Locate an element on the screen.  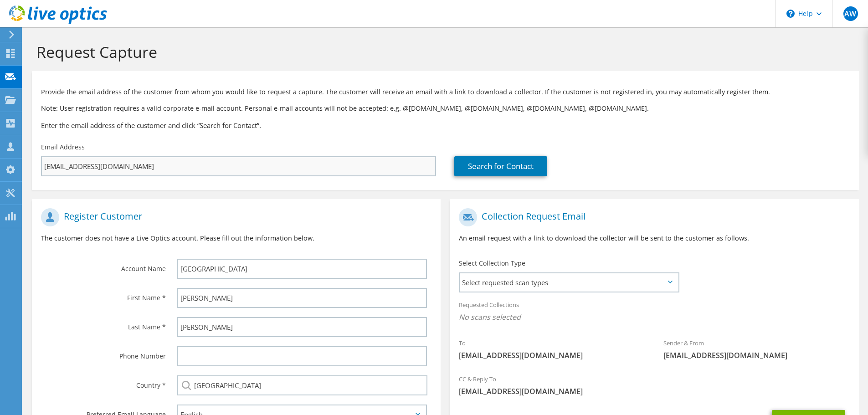
p: The customer does not have a Live Optics account. Please fill out the information below. is located at coordinates (236, 238).